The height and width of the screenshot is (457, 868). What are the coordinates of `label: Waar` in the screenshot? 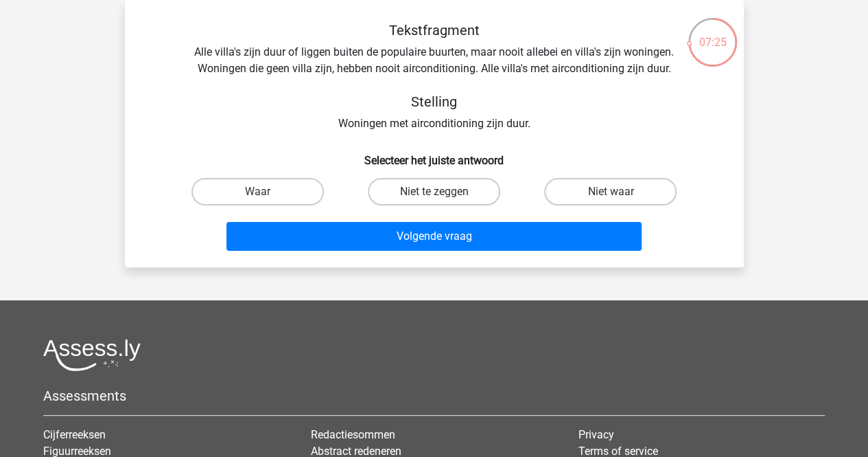 It's located at (257, 191).